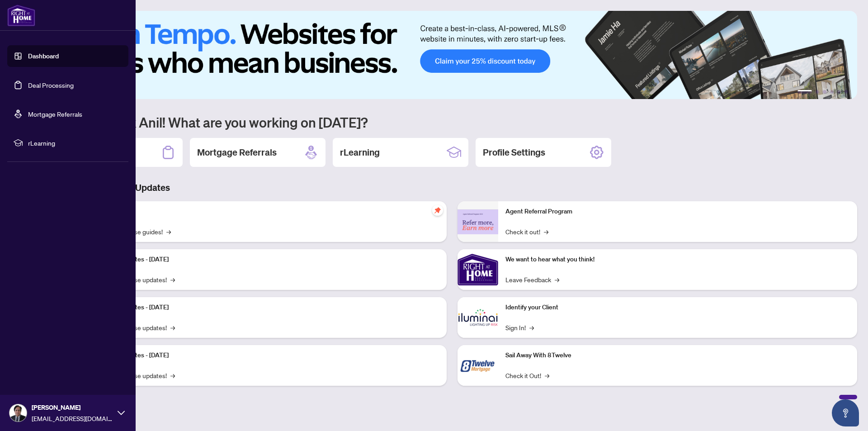  Describe the element at coordinates (825, 92) in the screenshot. I see `button: 3` at that location.